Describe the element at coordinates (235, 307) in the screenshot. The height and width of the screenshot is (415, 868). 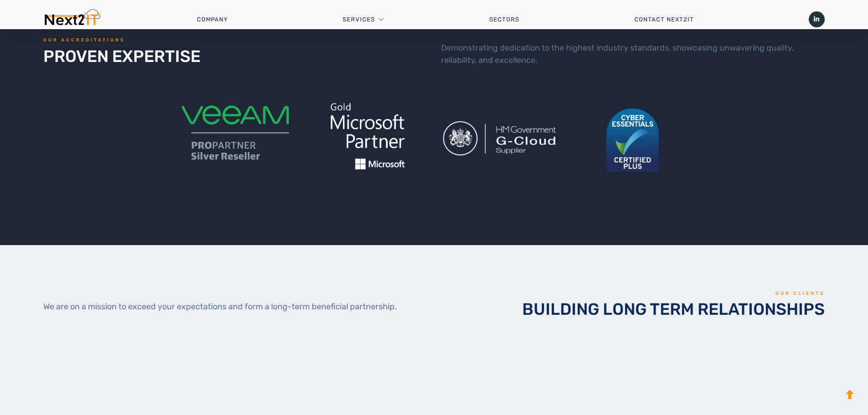
I see `div: We are on a mission to exceed your expectations and form a long-term beneficial partnership.` at that location.